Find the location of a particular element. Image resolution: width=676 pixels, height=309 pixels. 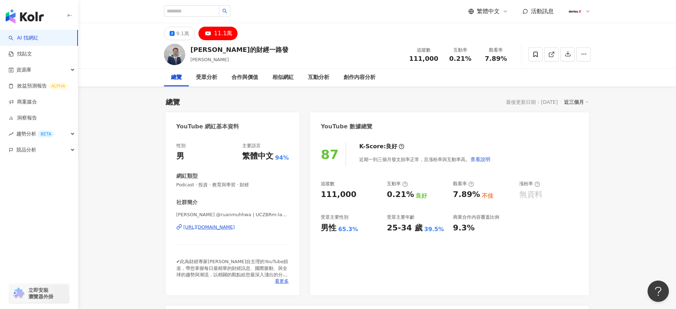

div: 受眾主要性別 is located at coordinates (335, 217).